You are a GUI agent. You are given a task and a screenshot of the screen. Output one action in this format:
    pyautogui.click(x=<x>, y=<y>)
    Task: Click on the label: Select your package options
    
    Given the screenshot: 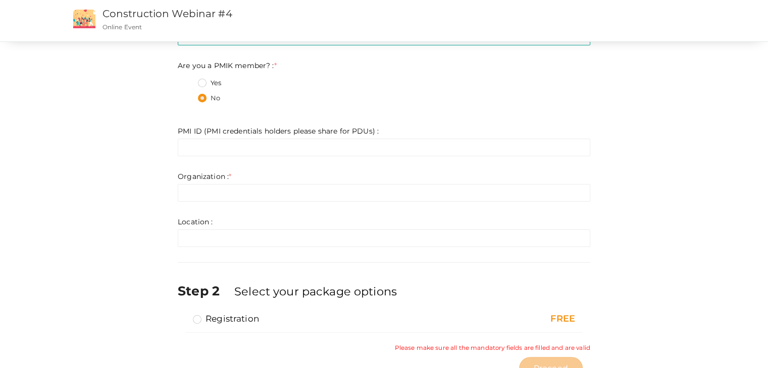 What is the action you would take?
    pyautogui.click(x=315, y=292)
    